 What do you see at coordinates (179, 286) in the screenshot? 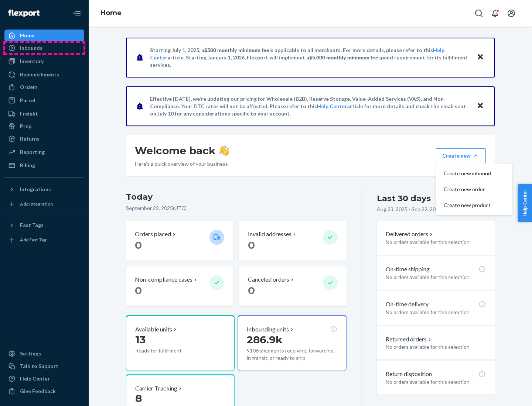
I see `button: Non-compliance cases 0` at bounding box center [179, 286].